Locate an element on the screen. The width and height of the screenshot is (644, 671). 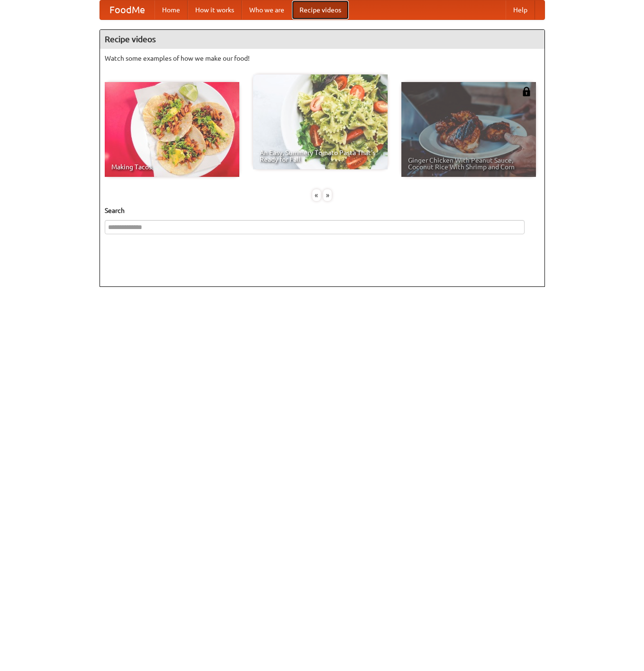
span: Making Tacos is located at coordinates (172, 167).